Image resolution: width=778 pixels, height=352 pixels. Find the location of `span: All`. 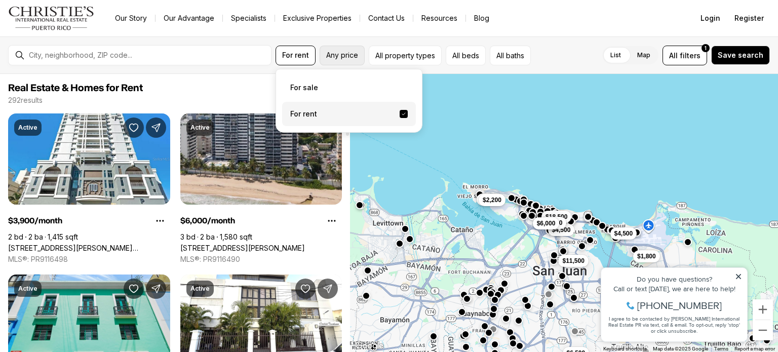

span: All is located at coordinates (673, 55).